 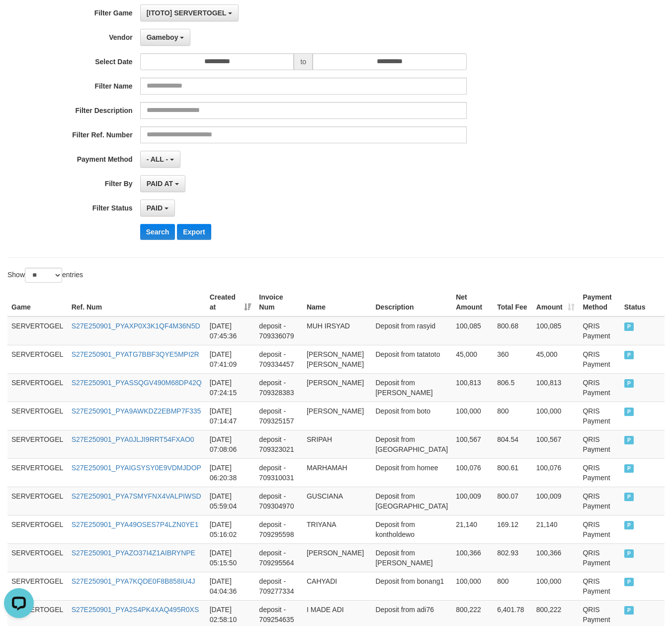 I want to click on button: Search, so click(x=157, y=232).